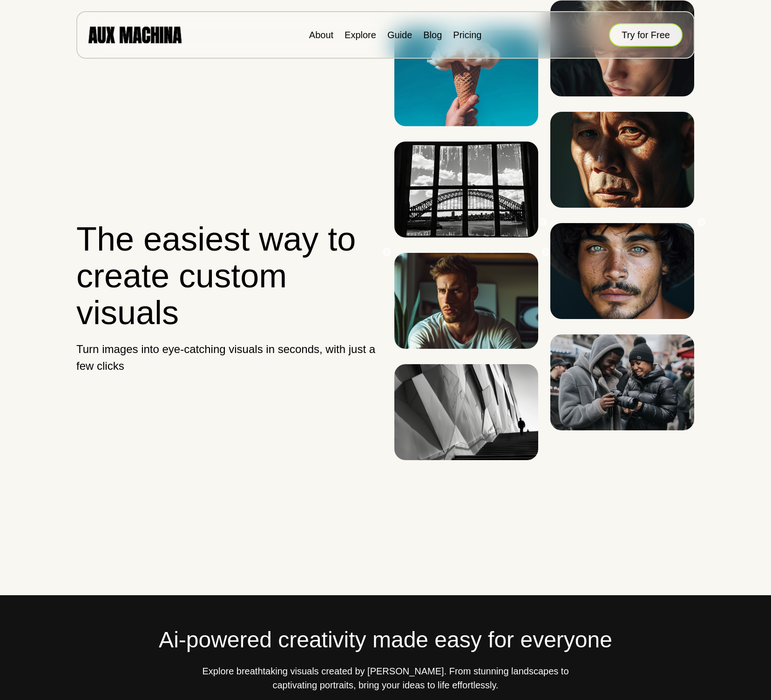  Describe the element at coordinates (135, 35) in the screenshot. I see `img: AUX MACHINA` at that location.